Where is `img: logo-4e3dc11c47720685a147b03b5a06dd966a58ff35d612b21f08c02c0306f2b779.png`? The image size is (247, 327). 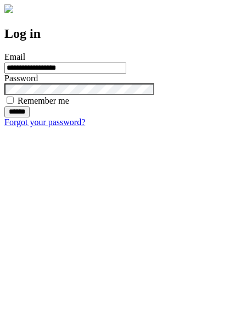
img: logo-4e3dc11c47720685a147b03b5a06dd966a58ff35d612b21f08c02c0306f2b779.png is located at coordinates (9, 9).